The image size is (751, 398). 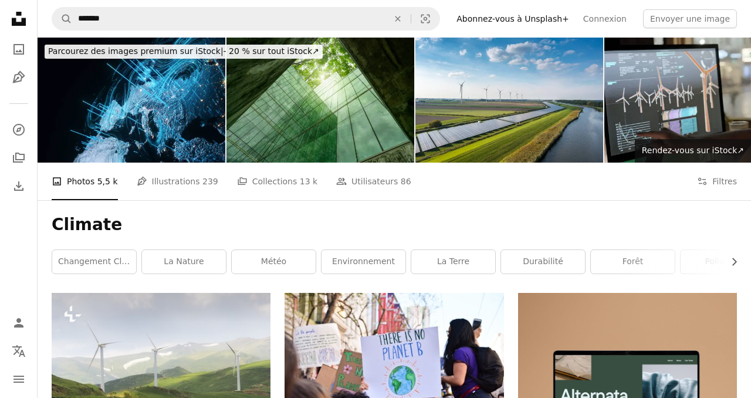 I want to click on span: Parcourez des images premium sur iStock |, so click(x=135, y=51).